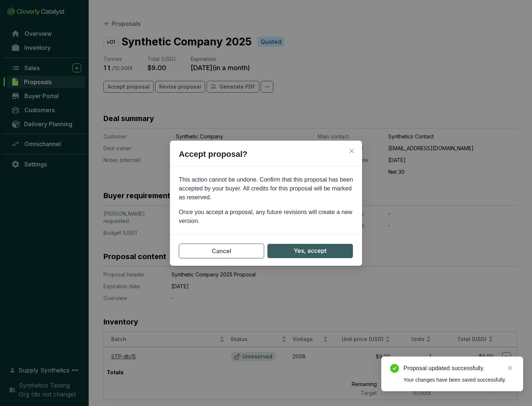 The width and height of the screenshot is (532, 406). Describe the element at coordinates (266, 189) in the screenshot. I see `p: This action cannot be undone. Confirm that this proposal has been accepted by your buyer. All cre...` at that location.